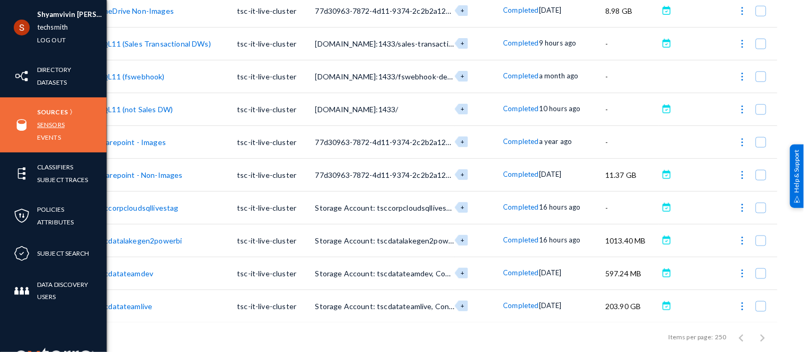 Image resolution: width=804 pixels, height=352 pixels. I want to click on a: Log out, so click(51, 40).